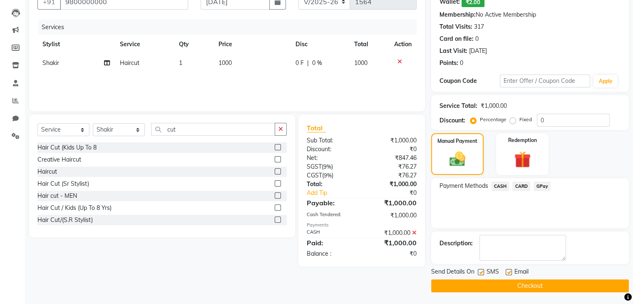 This screenshot has height=304, width=633. Describe the element at coordinates (493, 119) in the screenshot. I see `label: Percentage` at that location.